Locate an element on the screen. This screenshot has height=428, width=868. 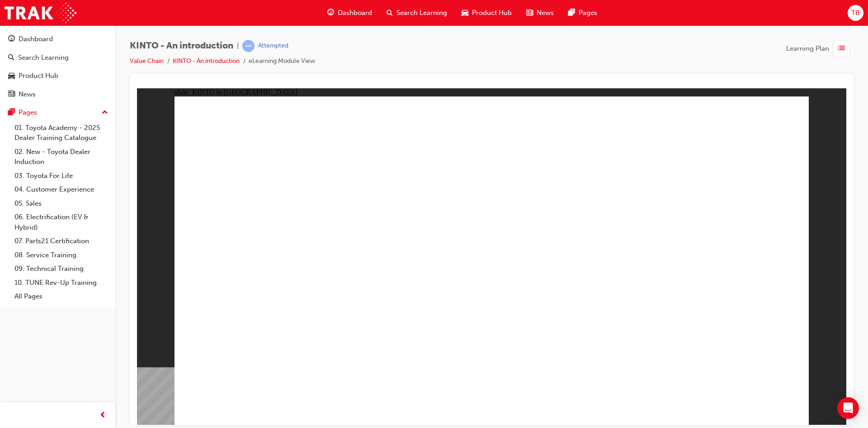
a: Product Hub is located at coordinates (58, 76).